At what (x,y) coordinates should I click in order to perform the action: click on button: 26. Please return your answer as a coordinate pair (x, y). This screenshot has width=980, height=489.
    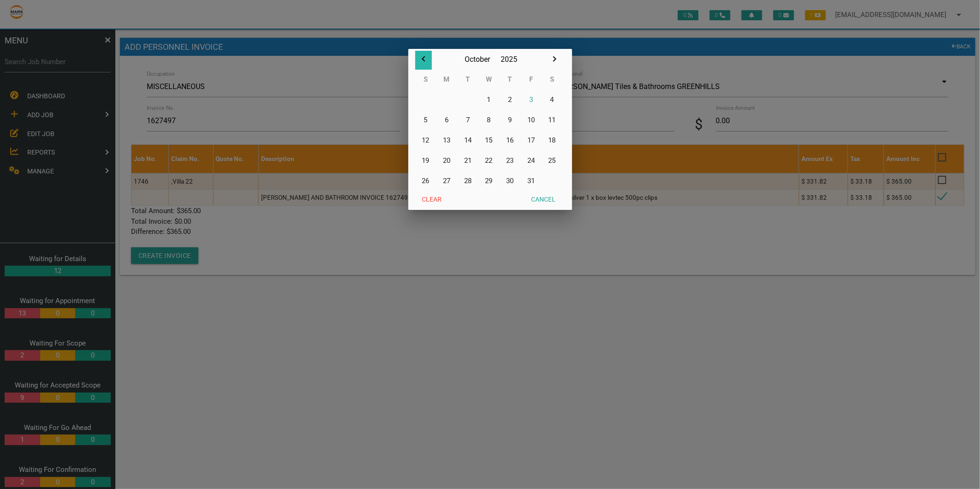
    Looking at the image, I should click on (426, 181).